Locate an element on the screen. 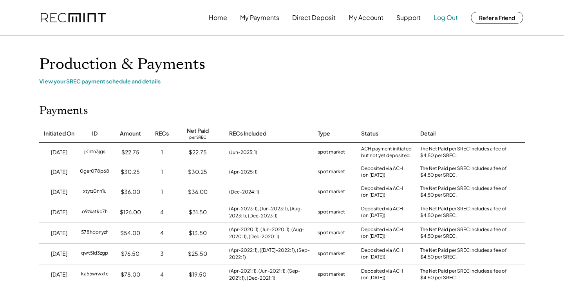 The height and width of the screenshot is (284, 564). div: $13.50 is located at coordinates (198, 233).